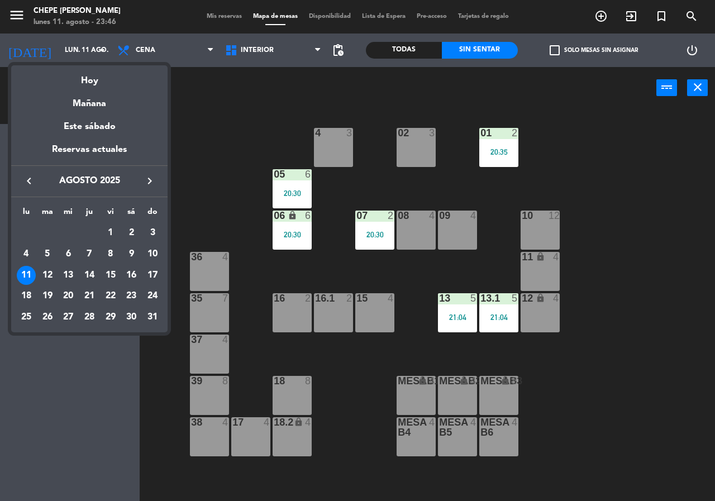 Image resolution: width=715 pixels, height=501 pixels. What do you see at coordinates (152, 254) in the screenshot?
I see `td: 10 de agosto de 2025` at bounding box center [152, 254].